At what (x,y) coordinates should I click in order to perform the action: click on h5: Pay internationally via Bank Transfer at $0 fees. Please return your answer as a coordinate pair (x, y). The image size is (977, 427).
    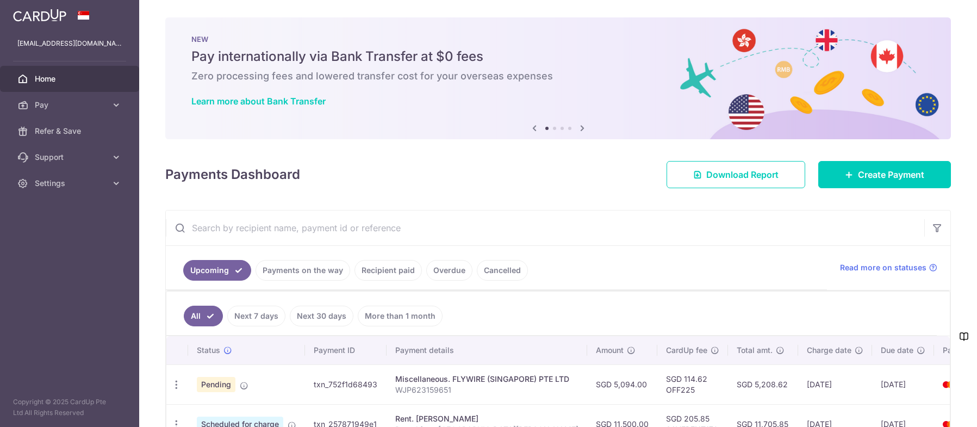
    Looking at the image, I should click on (558, 57).